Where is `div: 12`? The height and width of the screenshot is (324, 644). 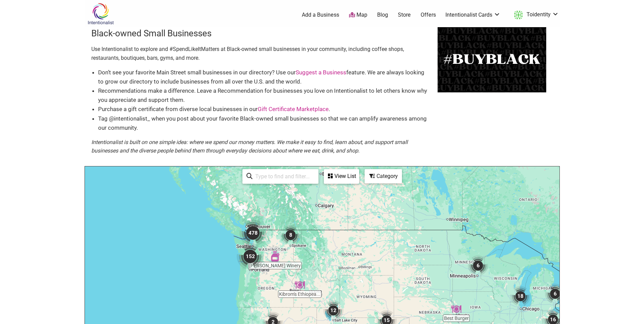 div: 12 is located at coordinates (333, 310).